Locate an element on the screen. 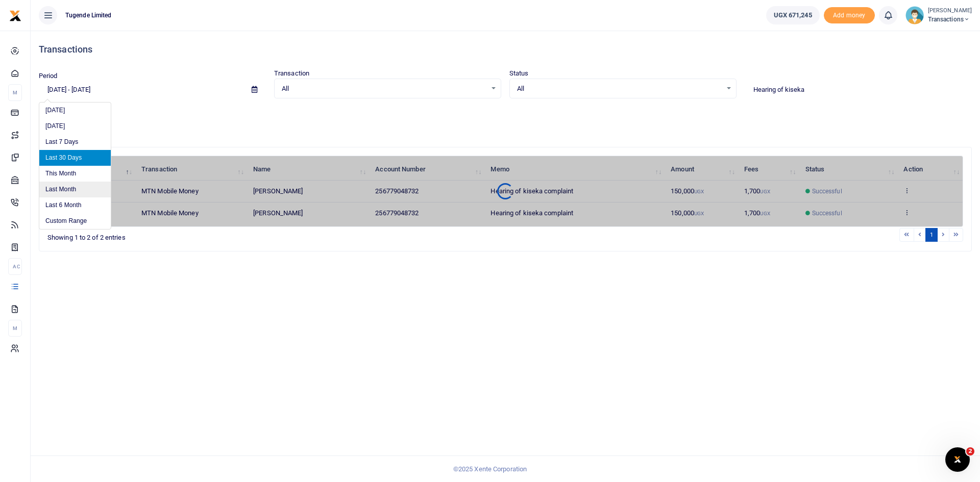 The height and width of the screenshot is (482, 980). h4: Transactions is located at coordinates (505, 50).